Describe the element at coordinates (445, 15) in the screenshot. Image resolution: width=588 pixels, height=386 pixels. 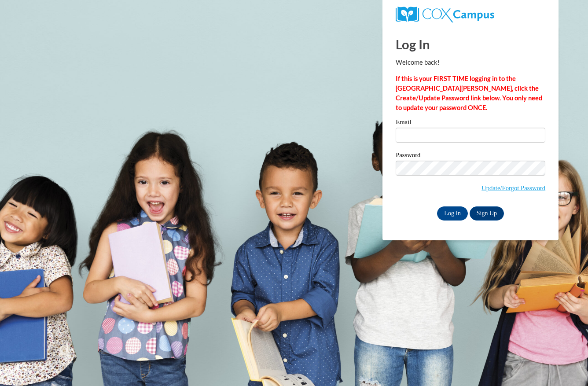
I see `img: COX Campus` at that location.